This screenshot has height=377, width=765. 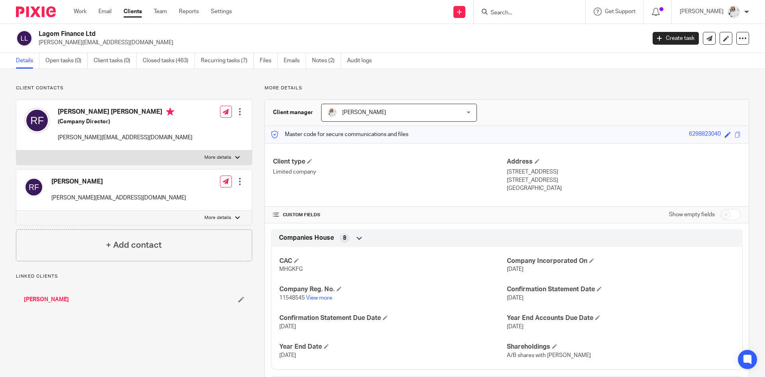 What do you see at coordinates (293, 112) in the screenshot?
I see `h3: Client manager` at bounding box center [293, 112].